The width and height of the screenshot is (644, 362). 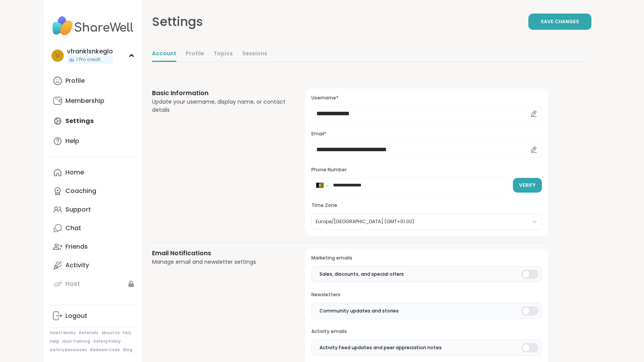 I want to click on span: Community updates and stories, so click(x=359, y=311).